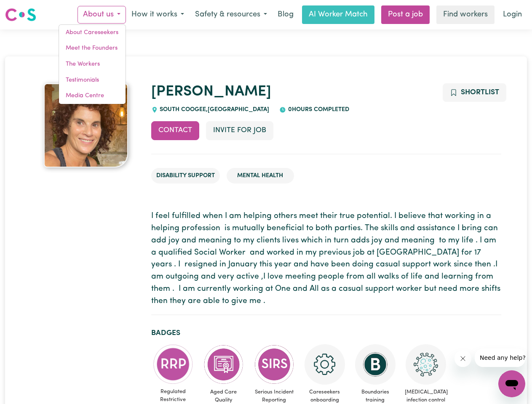 The image size is (532, 404). What do you see at coordinates (325, 333) in the screenshot?
I see `h2: Badges` at bounding box center [325, 333].